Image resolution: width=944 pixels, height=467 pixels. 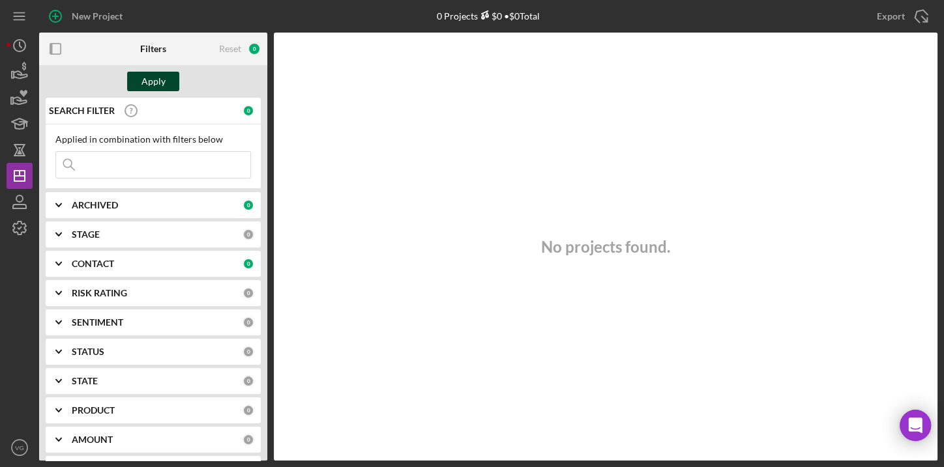 I want to click on button: Export, so click(x=900, y=16).